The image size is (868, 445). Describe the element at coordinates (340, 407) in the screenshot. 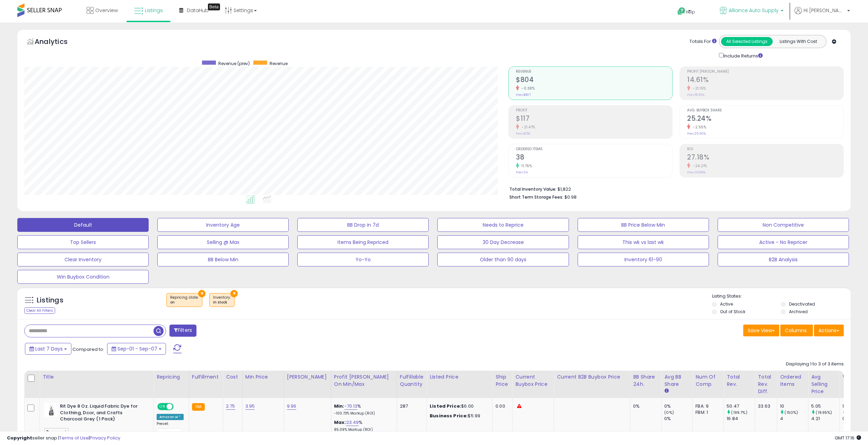

I see `b: Min:` at that location.